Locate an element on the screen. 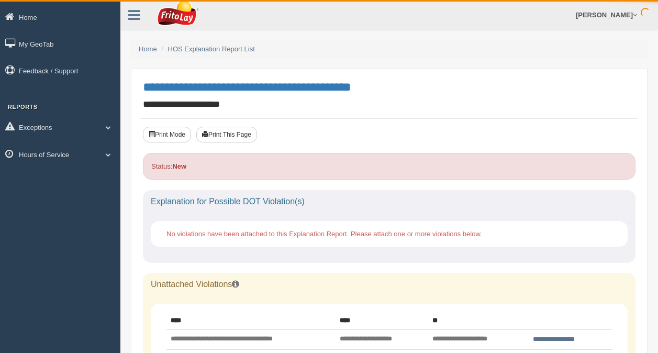 This screenshot has width=658, height=353. strong: New is located at coordinates (179, 166).